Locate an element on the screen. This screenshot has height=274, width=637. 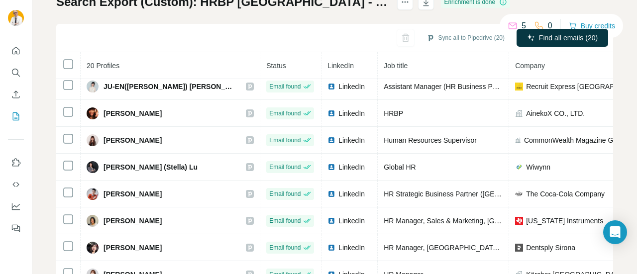
button: Sync all to Pipedrive (20) is located at coordinates (465, 38).